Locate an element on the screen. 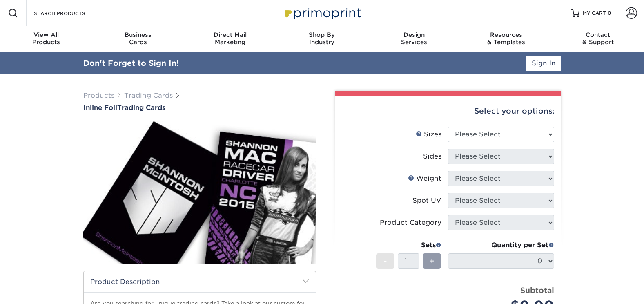 The width and height of the screenshot is (644, 304). div: Sizes is located at coordinates (428, 135).